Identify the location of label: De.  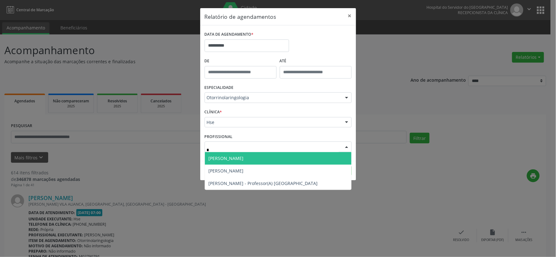
(241, 61).